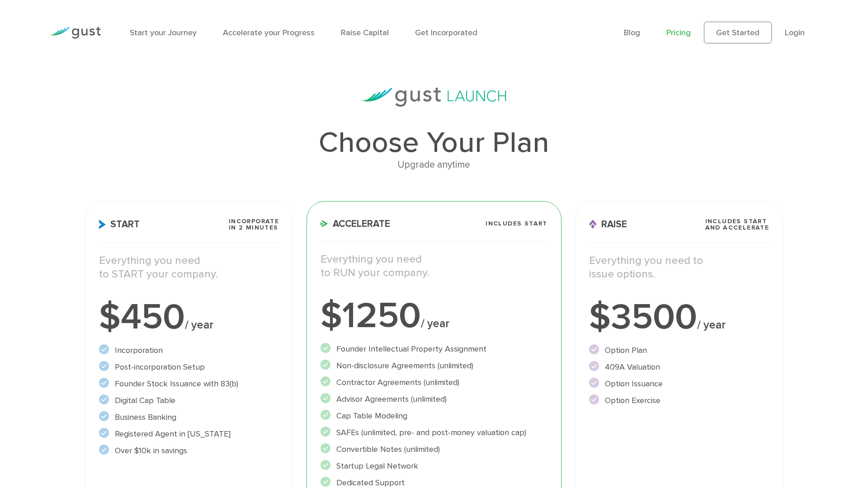 The width and height of the screenshot is (868, 488). What do you see at coordinates (678, 32) in the screenshot?
I see `a: Pricing` at bounding box center [678, 32].